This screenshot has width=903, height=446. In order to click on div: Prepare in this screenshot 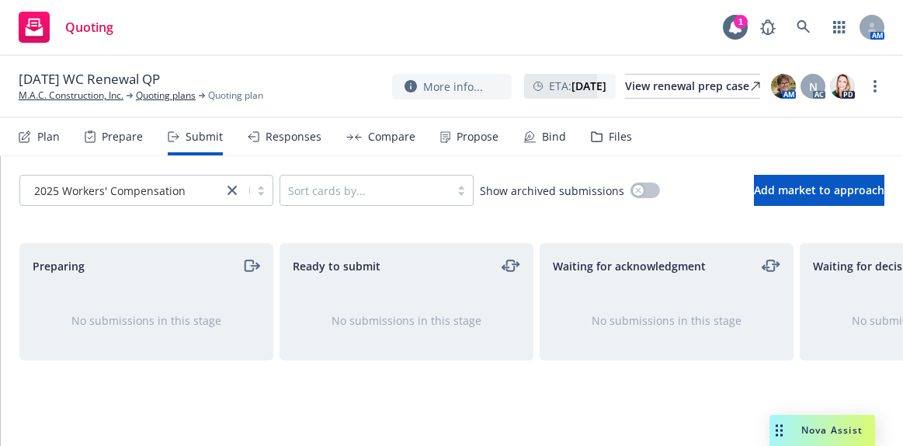, I will do `click(122, 137)`.